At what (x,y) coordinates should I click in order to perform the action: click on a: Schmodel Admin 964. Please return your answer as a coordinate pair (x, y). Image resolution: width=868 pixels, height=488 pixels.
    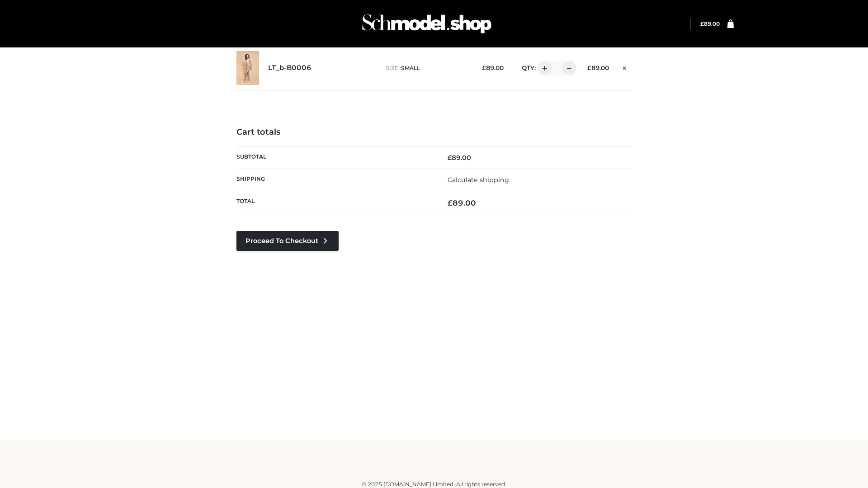
    Looking at the image, I should click on (427, 23).